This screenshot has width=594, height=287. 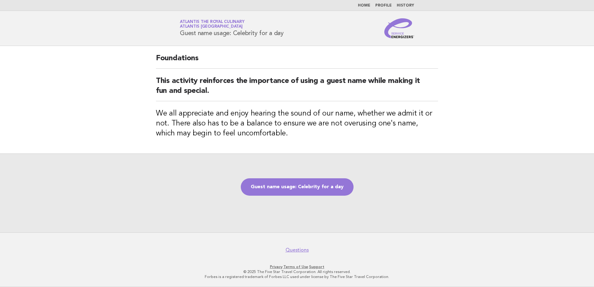 What do you see at coordinates (383, 6) in the screenshot?
I see `a: Profile` at bounding box center [383, 6].